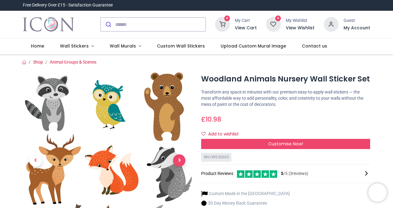 The width and height of the screenshot is (393, 208). Describe the element at coordinates (48, 24) in the screenshot. I see `a: Logo of Icon Wall Stickers` at that location.